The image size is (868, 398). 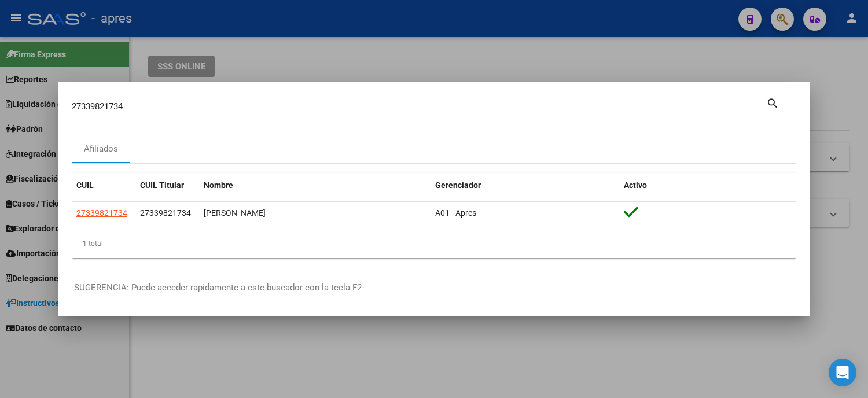 What do you see at coordinates (434, 244) in the screenshot?
I see `div: 1 total` at bounding box center [434, 244].